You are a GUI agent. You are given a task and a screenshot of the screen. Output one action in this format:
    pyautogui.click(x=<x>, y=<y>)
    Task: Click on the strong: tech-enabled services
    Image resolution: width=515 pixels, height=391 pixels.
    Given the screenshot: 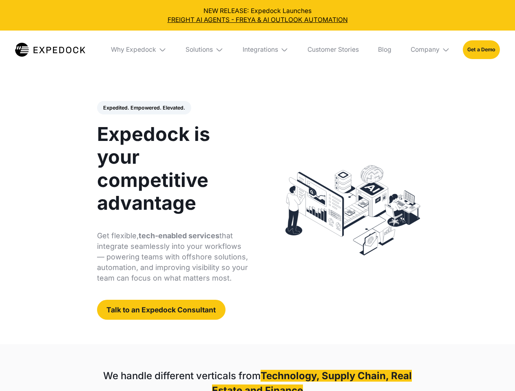 What is the action you would take?
    pyautogui.click(x=179, y=236)
    